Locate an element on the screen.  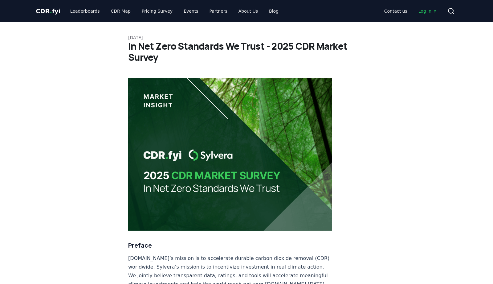
img: blog post image is located at coordinates (230, 154).